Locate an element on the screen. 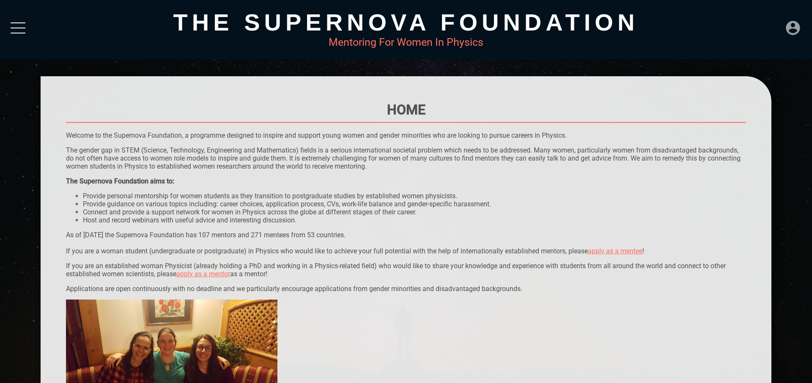 The height and width of the screenshot is (383, 812). h1: Home is located at coordinates (406, 110).